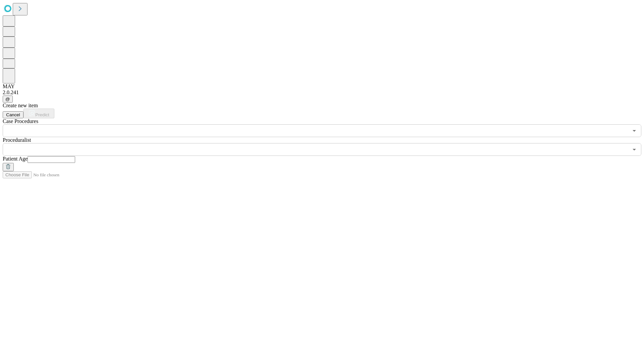 The width and height of the screenshot is (644, 362). Describe the element at coordinates (15, 159) in the screenshot. I see `span: Patient Age` at that location.